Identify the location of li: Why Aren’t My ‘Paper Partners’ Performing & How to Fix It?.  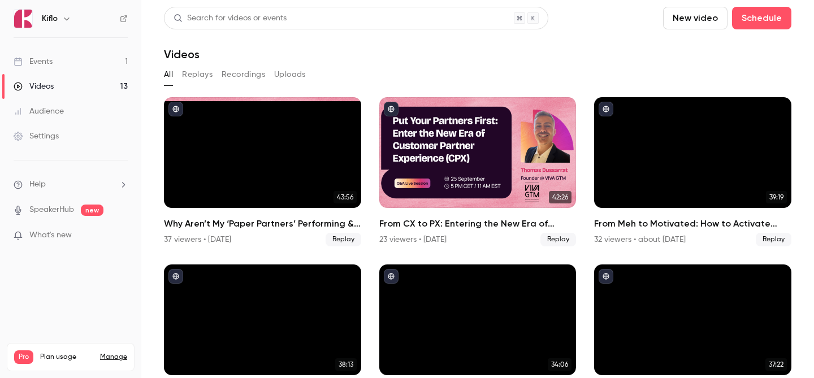
(262, 172).